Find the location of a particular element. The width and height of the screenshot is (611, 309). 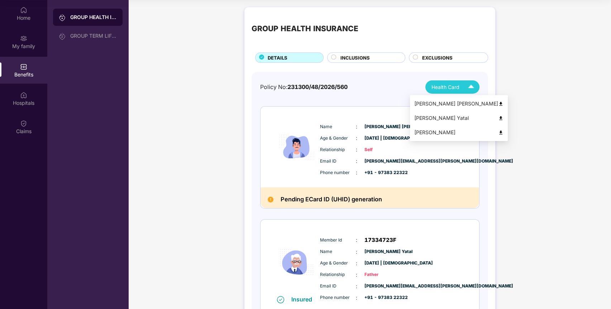

span: 231300/48/2026/560 is located at coordinates (318, 87).